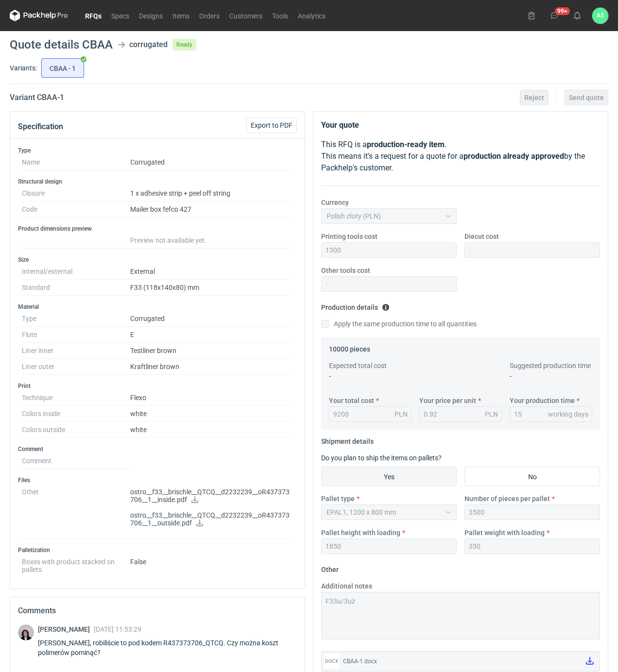 The width and height of the screenshot is (618, 672). I want to click on h3: Material, so click(157, 307).